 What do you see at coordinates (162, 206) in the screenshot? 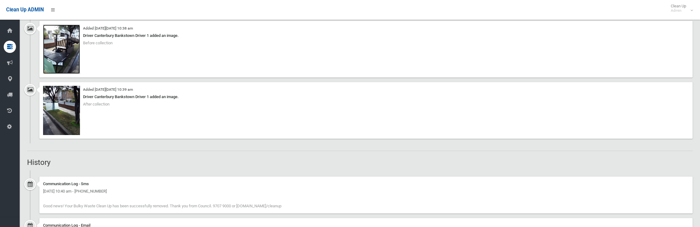
I see `span: Good news! Your Bulky Waste Clean Up has been successfully removed. Thank you from Council. 9707 ...` at bounding box center [162, 206].